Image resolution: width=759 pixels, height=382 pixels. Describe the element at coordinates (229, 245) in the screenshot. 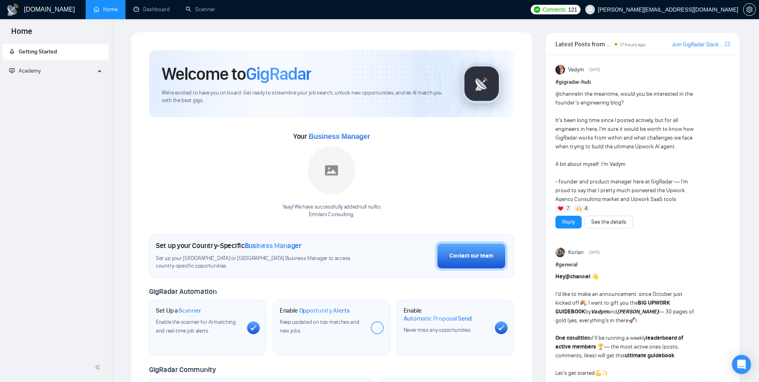

I see `h1: Set up your Country-Specific` at that location.